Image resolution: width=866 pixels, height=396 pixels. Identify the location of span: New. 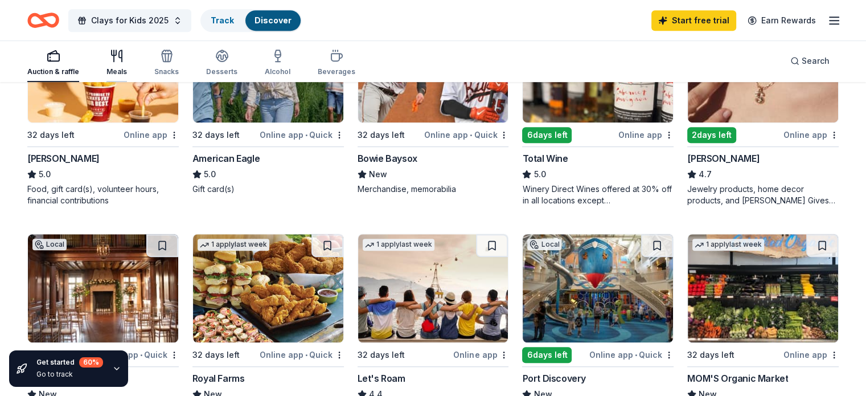
(378, 174).